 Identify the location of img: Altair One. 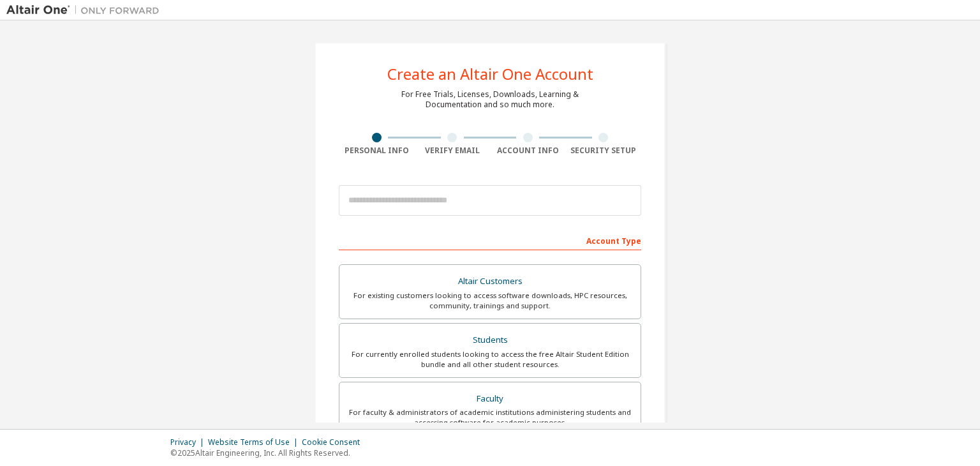
(86, 10).